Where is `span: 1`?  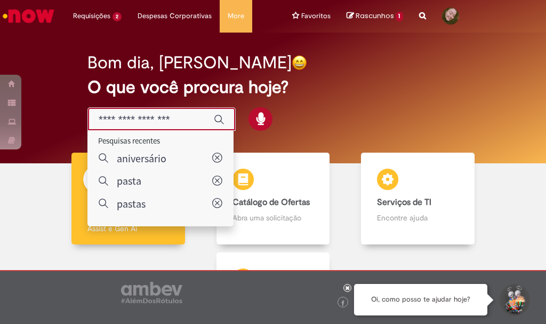 span: 1 is located at coordinates (400, 17).